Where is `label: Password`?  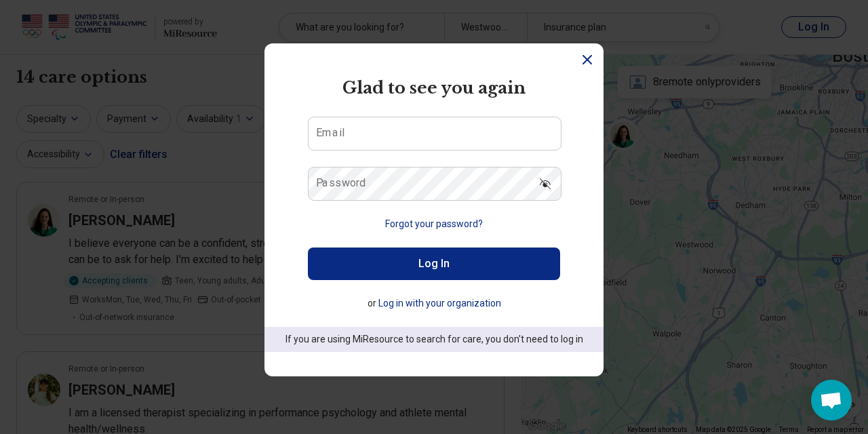
label: Password is located at coordinates (341, 183).